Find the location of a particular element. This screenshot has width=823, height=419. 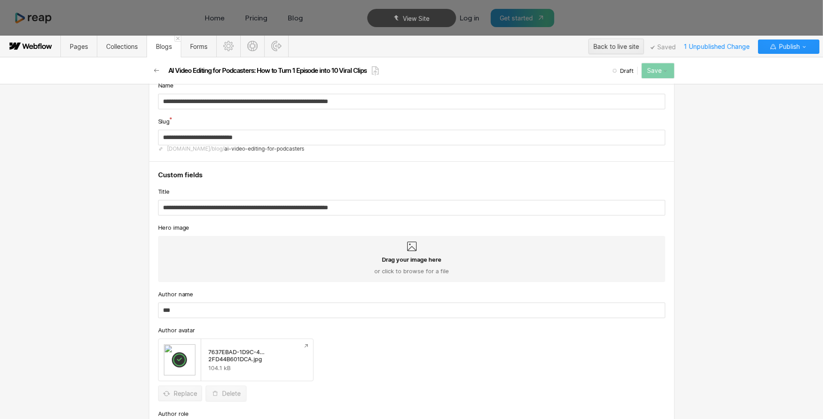

div: 7637EBAD-1D9C-4…2FD44B601DCA.jpg is located at coordinates (257, 355).